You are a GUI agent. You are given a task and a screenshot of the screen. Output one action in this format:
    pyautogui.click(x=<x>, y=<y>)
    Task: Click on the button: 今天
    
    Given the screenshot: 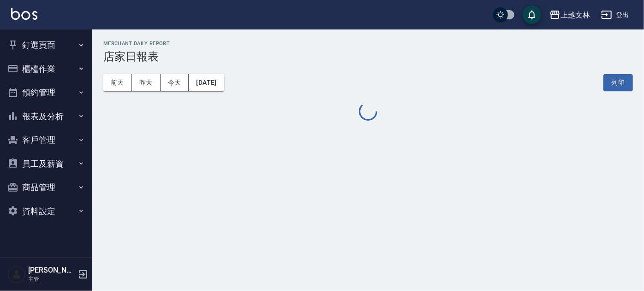 What is the action you would take?
    pyautogui.click(x=175, y=82)
    